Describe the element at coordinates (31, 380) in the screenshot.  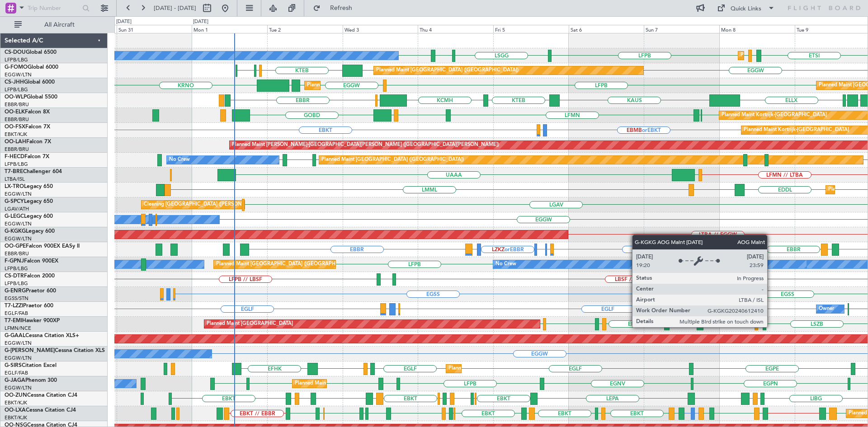
I see `a: G-JAGAPhenom 300` at that location.